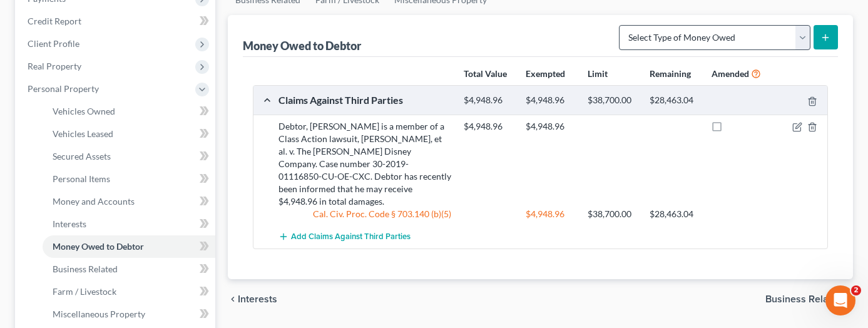  Describe the element at coordinates (129, 111) in the screenshot. I see `a: Vehicles Owned` at that location.